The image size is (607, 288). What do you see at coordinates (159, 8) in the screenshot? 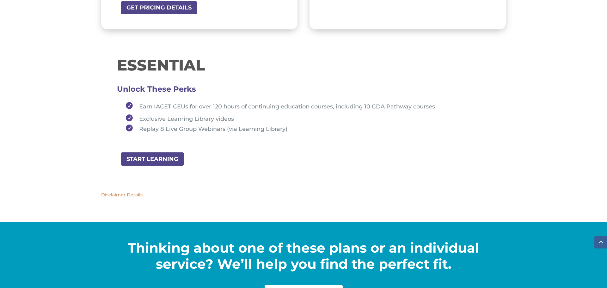
I see `a: GET PRICING DETAILS` at bounding box center [159, 8].